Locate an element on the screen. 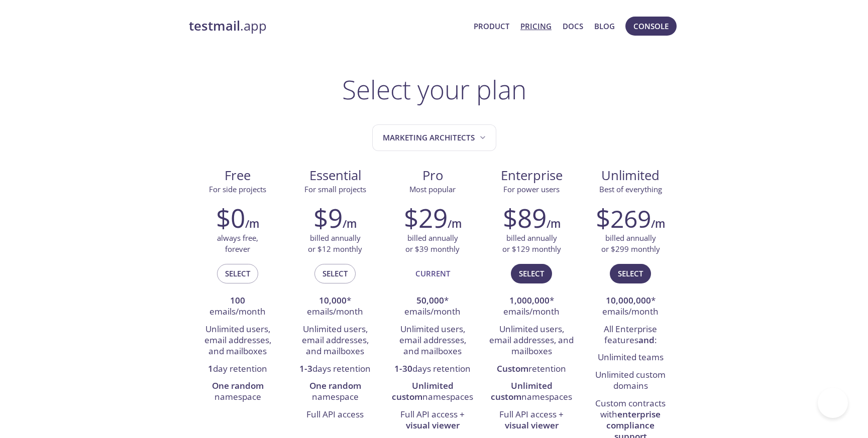  span: Free is located at coordinates (238, 176).